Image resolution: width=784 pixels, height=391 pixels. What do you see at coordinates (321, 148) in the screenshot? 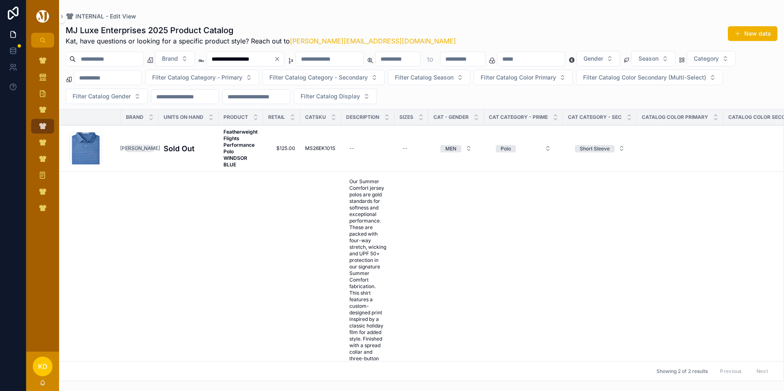
I see `a: MS26EK101S` at bounding box center [321, 148].